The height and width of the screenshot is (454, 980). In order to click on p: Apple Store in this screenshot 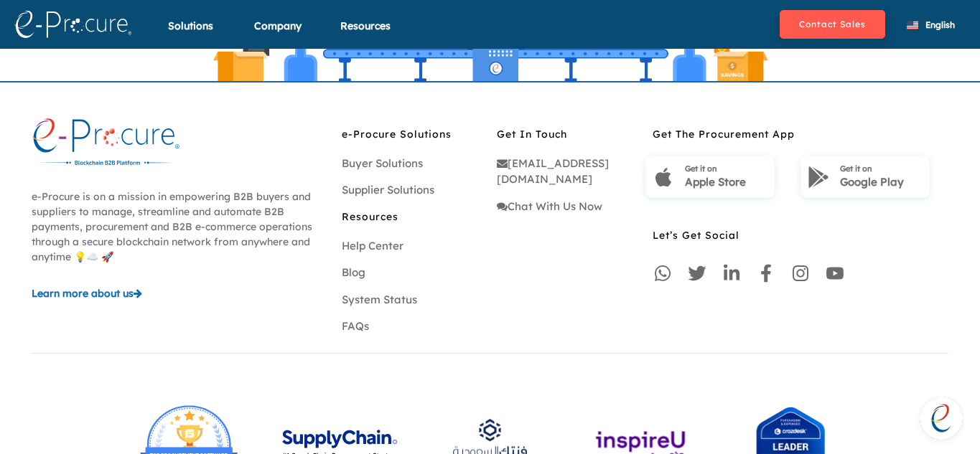, I will do `click(726, 182)`.